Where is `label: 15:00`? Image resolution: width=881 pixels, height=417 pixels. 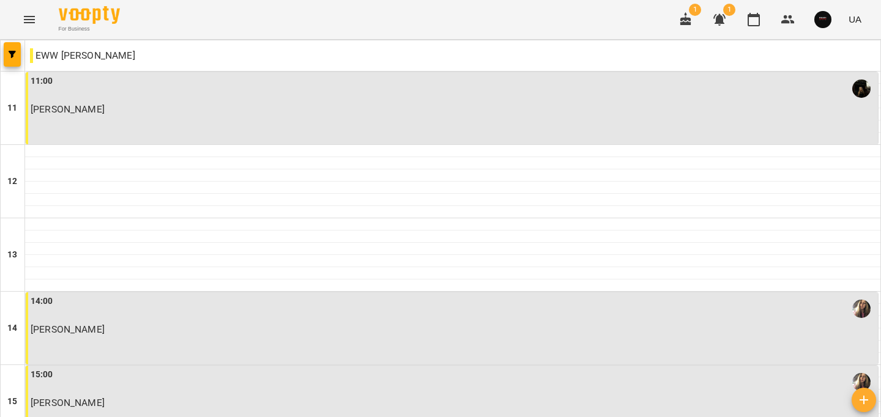
label: 15:00 is located at coordinates (42, 375).